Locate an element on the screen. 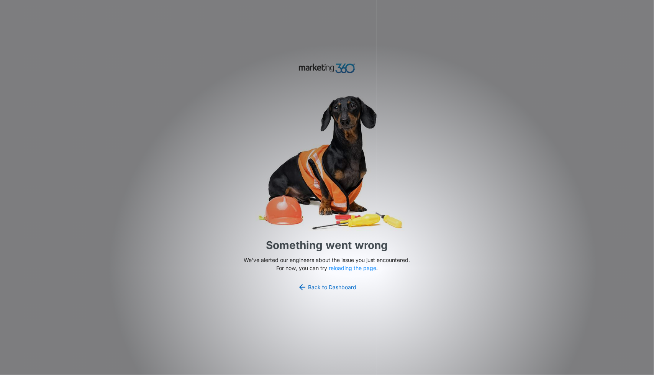 This screenshot has width=654, height=375. a: Back to Dashboard is located at coordinates (327, 287).